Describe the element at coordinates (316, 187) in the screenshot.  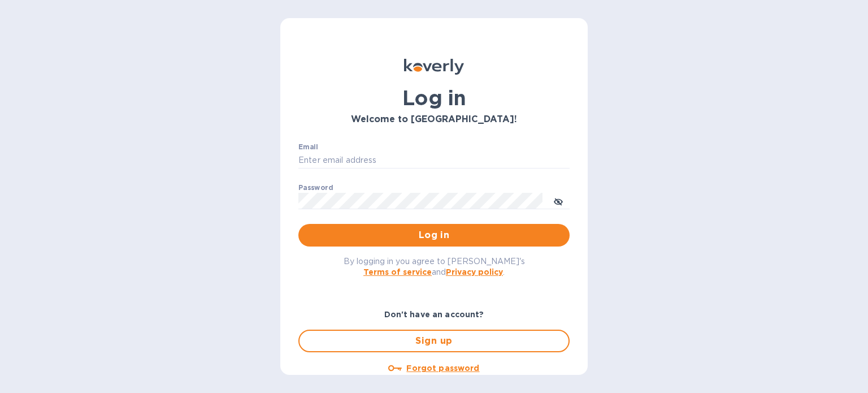
I see `label: Password` at that location.